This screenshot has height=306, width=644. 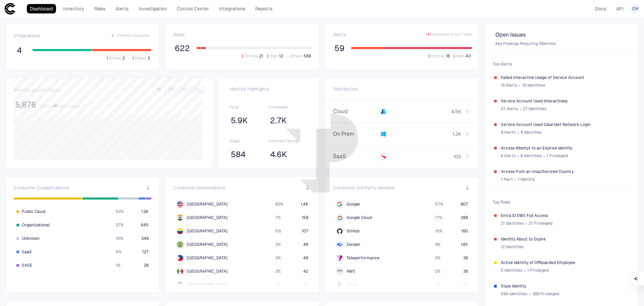 I want to click on span: 584, so click(x=238, y=154).